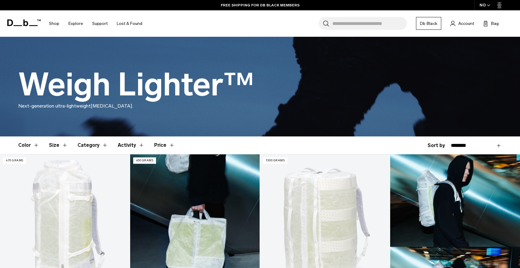 Image resolution: width=520 pixels, height=268 pixels. Describe the element at coordinates (462, 23) in the screenshot. I see `a: Account` at that location.